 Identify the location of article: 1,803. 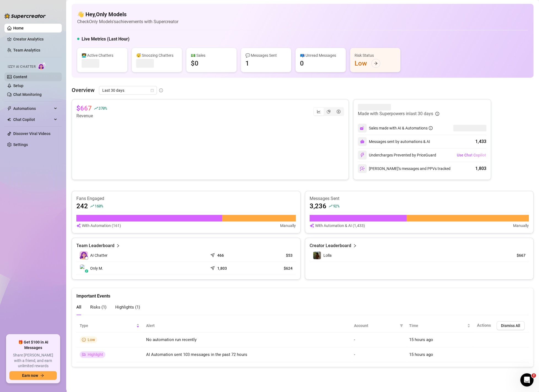
(222, 268).